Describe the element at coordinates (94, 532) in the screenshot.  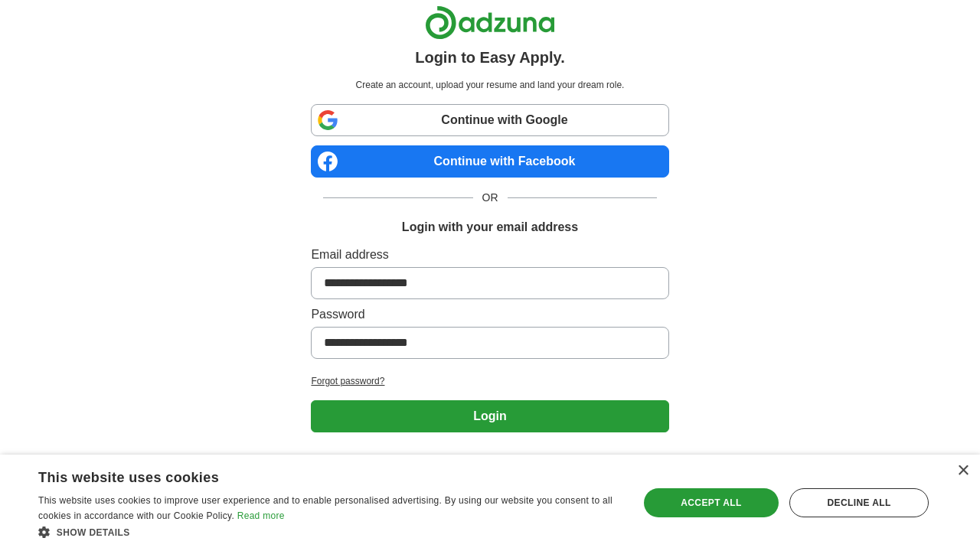
I see `span: Show details` at that location.